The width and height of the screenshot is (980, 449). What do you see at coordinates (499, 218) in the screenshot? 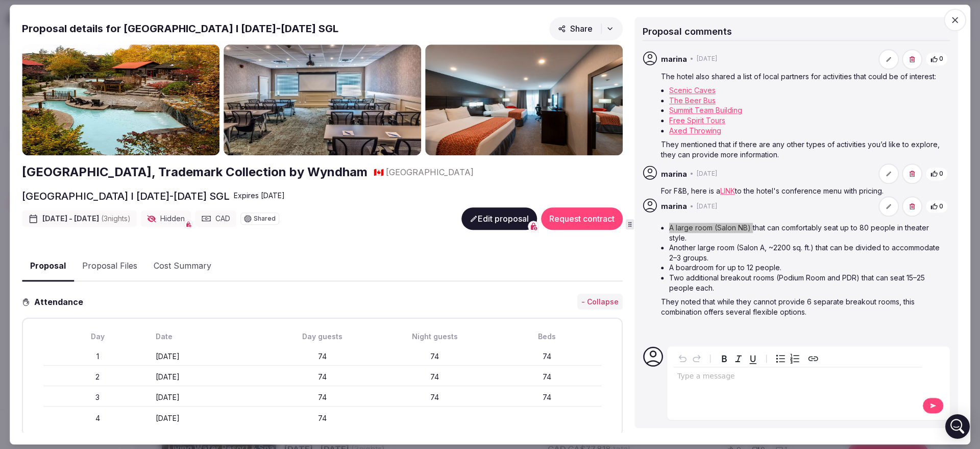
I see `button: Edit proposal` at bounding box center [499, 218].